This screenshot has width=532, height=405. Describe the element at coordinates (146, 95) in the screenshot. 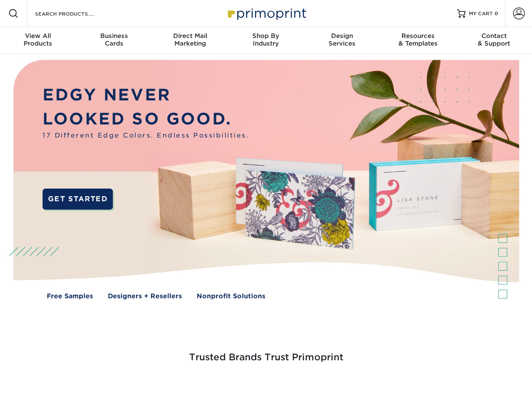

I see `p: EDGY NEVER` at that location.